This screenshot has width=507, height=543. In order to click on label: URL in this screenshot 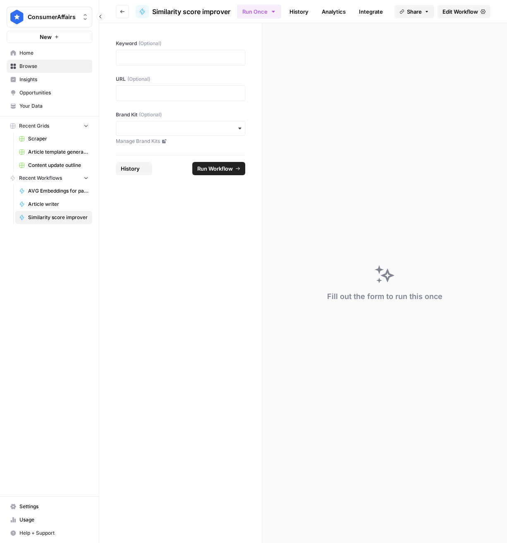, I will do `click(180, 79)`.